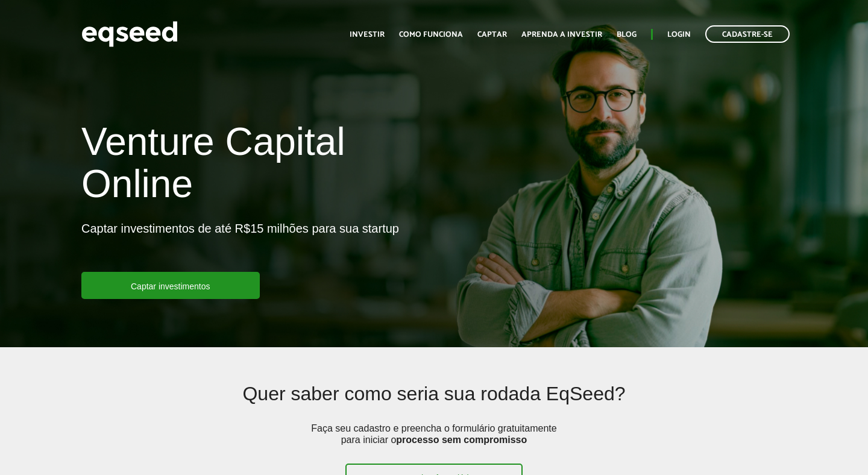  What do you see at coordinates (171, 285) in the screenshot?
I see `a: Captar investimentos` at bounding box center [171, 285].